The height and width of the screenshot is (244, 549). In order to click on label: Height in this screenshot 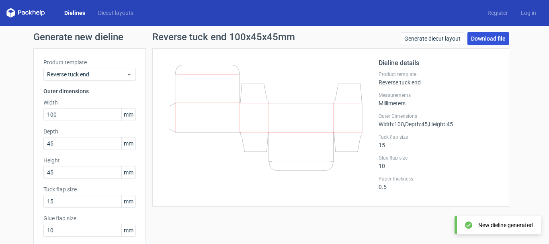, I will do `click(90, 160)`.